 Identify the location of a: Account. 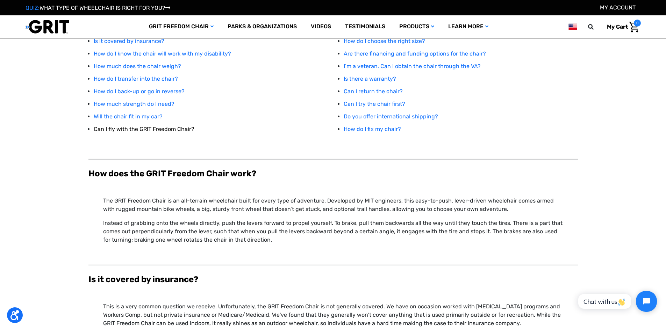
(618, 7).